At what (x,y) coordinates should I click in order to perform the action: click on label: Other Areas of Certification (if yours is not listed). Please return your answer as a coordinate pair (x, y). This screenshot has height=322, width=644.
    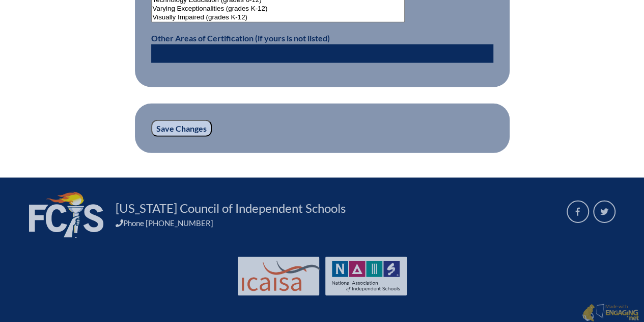
    Looking at the image, I should click on (241, 38).